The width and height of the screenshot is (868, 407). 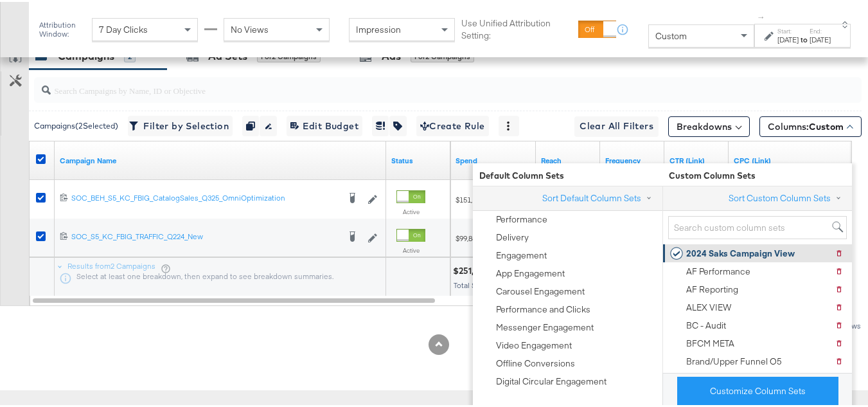 I want to click on div: Delivery, so click(x=512, y=236).